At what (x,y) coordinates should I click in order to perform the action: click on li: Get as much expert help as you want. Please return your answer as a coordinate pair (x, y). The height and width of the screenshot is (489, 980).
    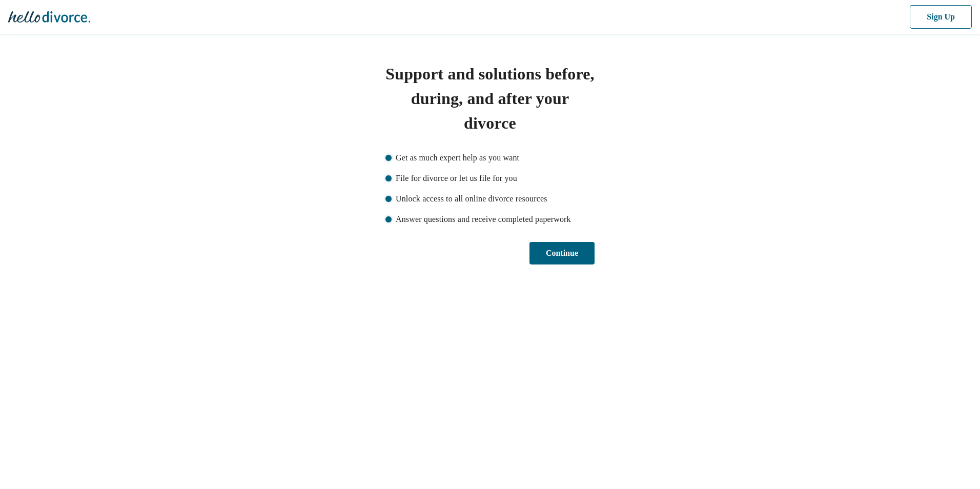
    Looking at the image, I should click on (490, 158).